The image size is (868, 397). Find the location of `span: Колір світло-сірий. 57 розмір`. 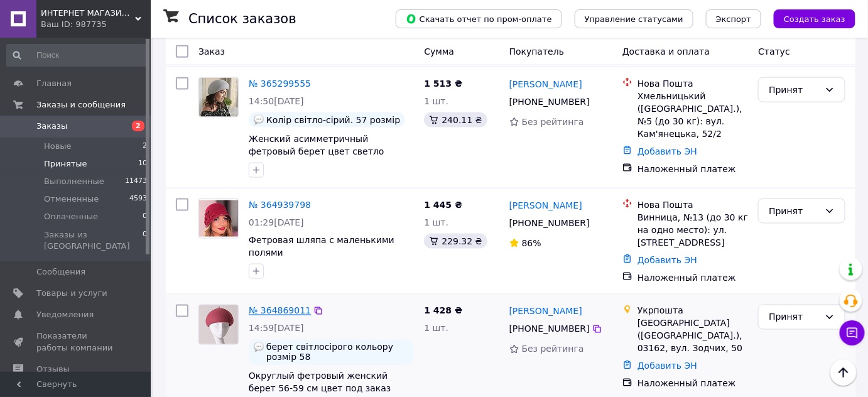

span: Колір світло-сірий. 57 розмір is located at coordinates (333, 120).